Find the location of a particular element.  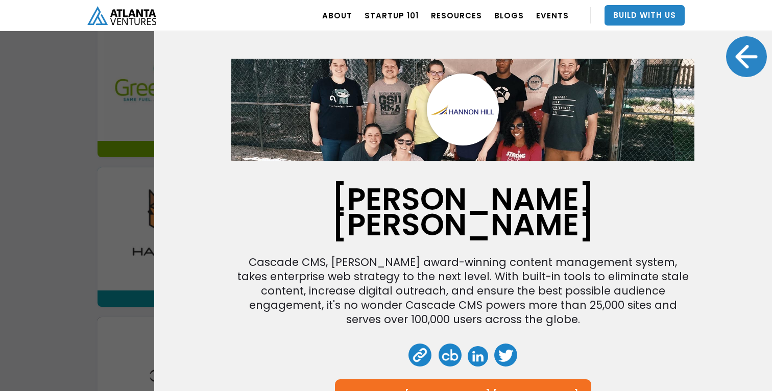

a: BLOGS is located at coordinates (509, 15).